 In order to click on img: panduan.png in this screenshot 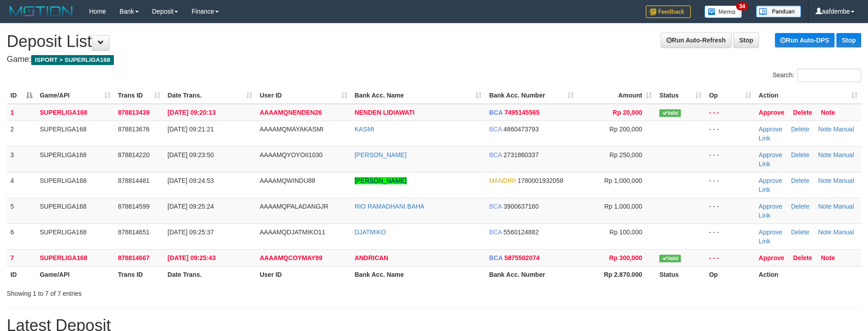, I will do `click(778, 11)`.